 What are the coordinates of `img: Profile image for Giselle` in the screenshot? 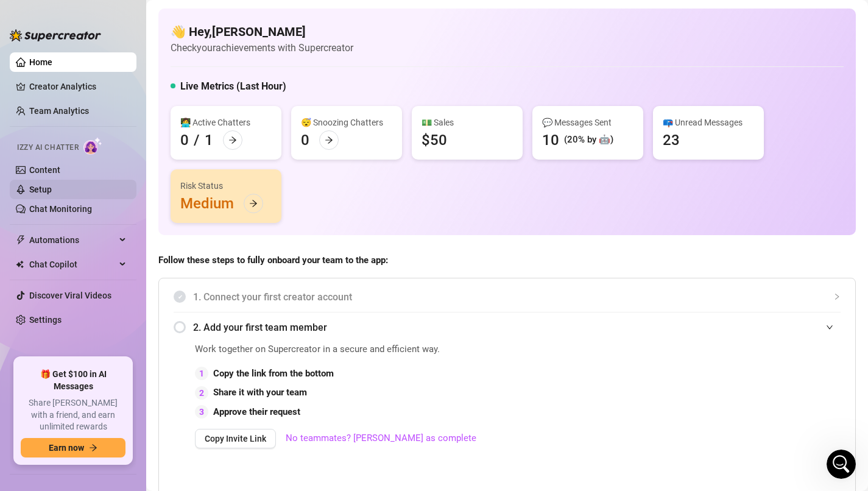 It's located at (44, 17).